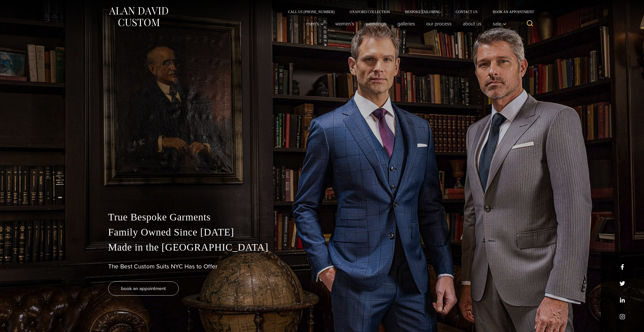  Describe the element at coordinates (530, 24) in the screenshot. I see `button: View Search Form` at that location.